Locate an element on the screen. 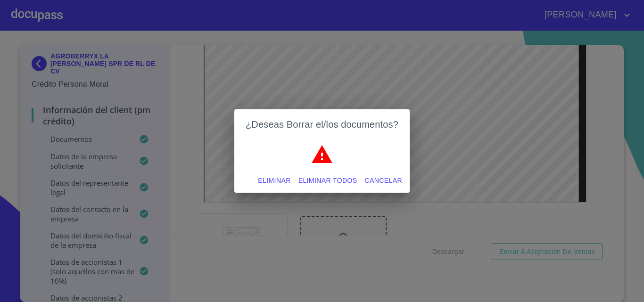 The width and height of the screenshot is (644, 302). button: Eliminar is located at coordinates (274, 181).